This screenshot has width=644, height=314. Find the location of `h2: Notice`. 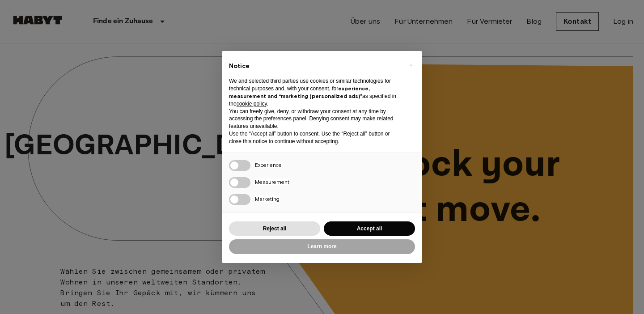

h2: Notice is located at coordinates (315, 66).